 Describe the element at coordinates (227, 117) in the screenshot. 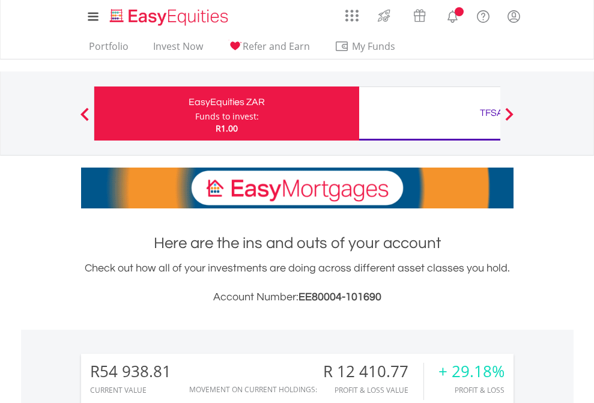

I see `div: Funds to invest:` at that location.